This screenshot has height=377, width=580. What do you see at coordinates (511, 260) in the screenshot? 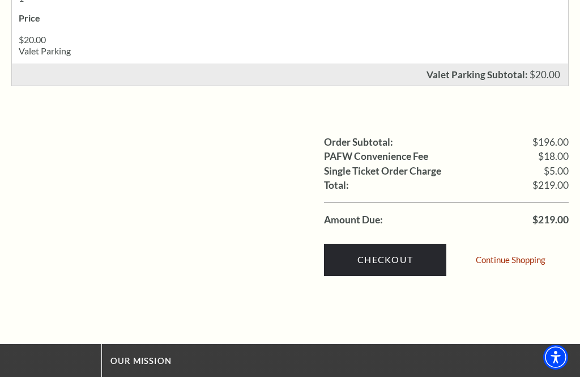
I see `a: Continue Shopping` at bounding box center [511, 260].